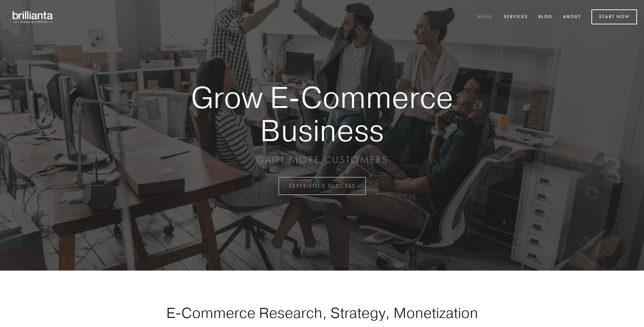  What do you see at coordinates (516, 17) in the screenshot?
I see `a: Services` at bounding box center [516, 17].